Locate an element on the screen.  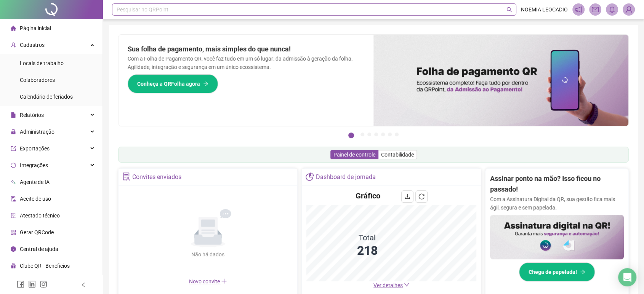
span: facebook is located at coordinates (21, 284).